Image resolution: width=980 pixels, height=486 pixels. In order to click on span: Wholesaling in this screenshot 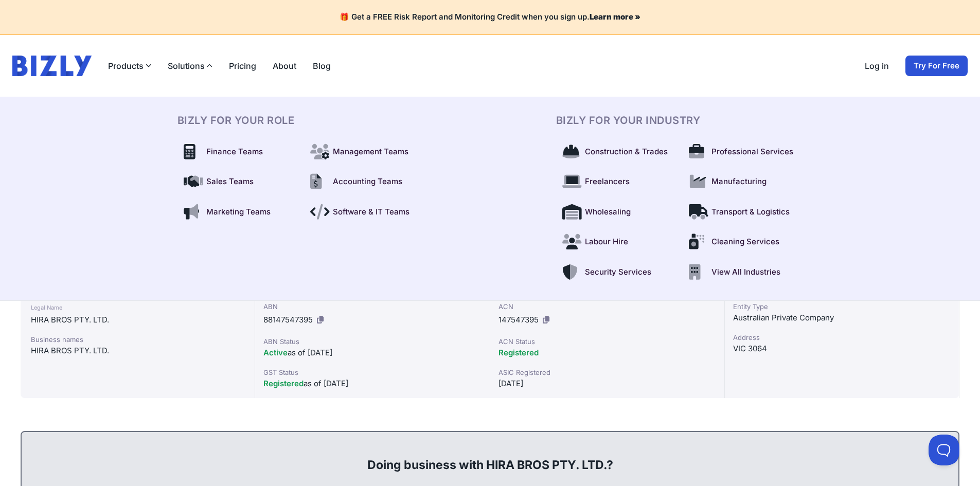, I will do `click(607, 212)`.